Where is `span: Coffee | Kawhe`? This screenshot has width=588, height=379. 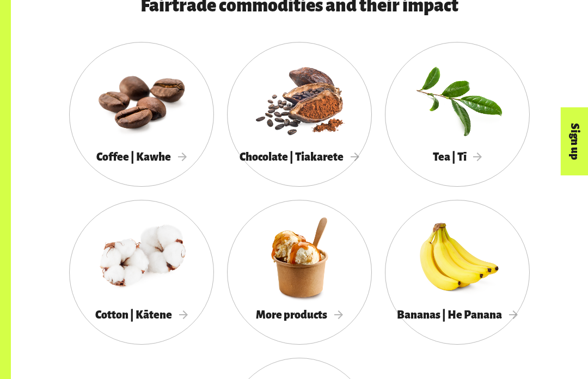
span: Coffee | Kawhe is located at coordinates (141, 157).